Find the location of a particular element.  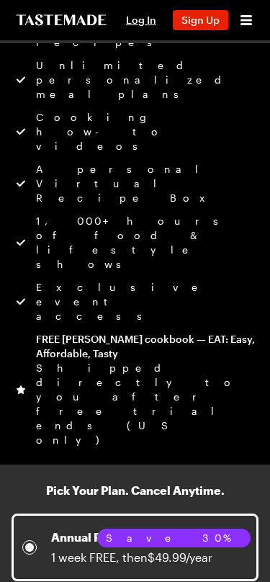

button: Log In is located at coordinates (141, 20).